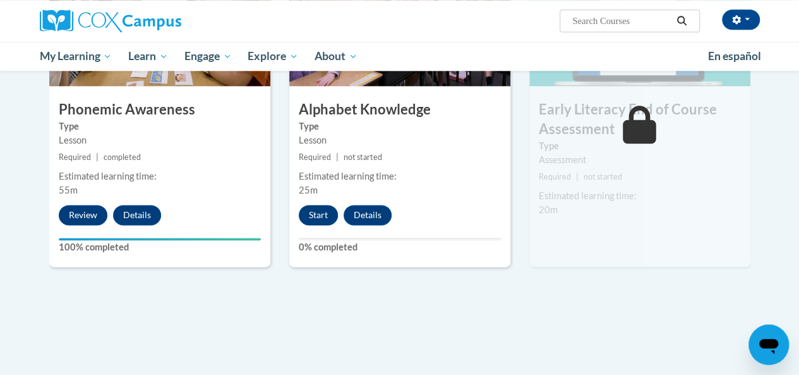  I want to click on button: Search, so click(682, 21).